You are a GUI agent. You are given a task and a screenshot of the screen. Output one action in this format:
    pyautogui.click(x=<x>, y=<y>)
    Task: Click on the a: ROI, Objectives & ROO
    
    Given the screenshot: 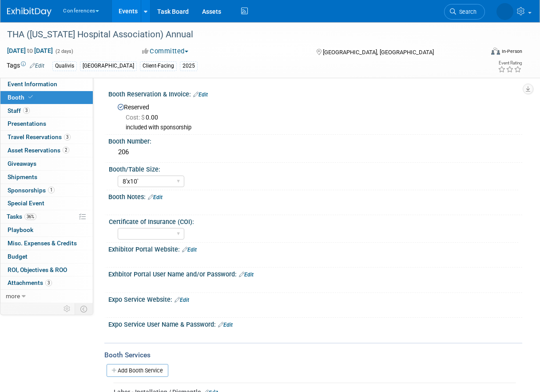 What is the action you would take?
    pyautogui.click(x=46, y=270)
    